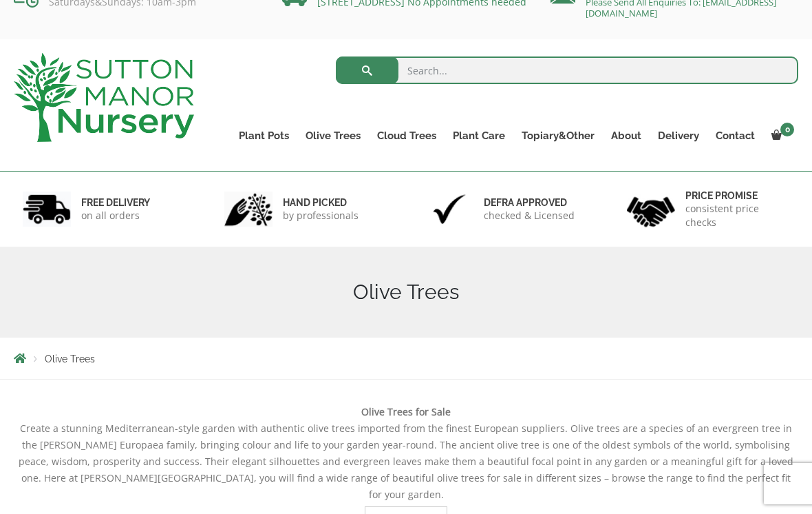 The image size is (812, 514). Describe the element at coordinates (787, 130) in the screenshot. I see `span: 0` at that location.